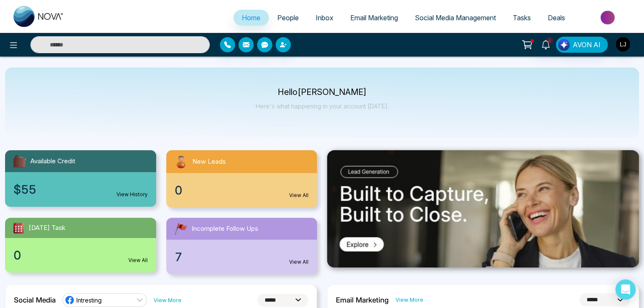  I want to click on img: followUps.svg, so click(181, 229).